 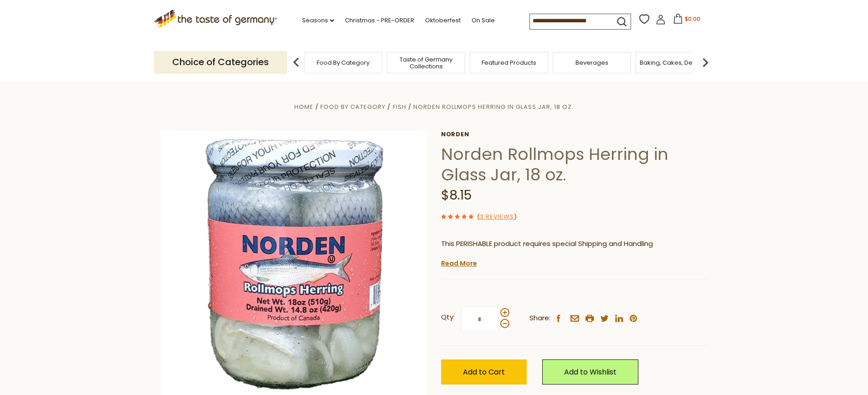 I want to click on a: Baking, Cakes, Desserts, so click(x=675, y=62).